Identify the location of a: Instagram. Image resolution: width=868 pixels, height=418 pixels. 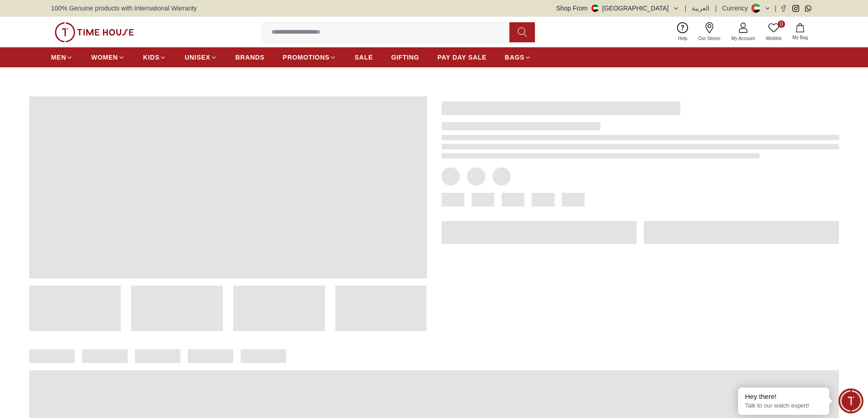
(795, 8).